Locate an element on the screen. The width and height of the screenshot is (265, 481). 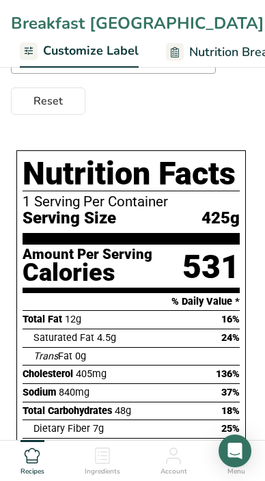
span: Dietary Fiber is located at coordinates (62, 429).